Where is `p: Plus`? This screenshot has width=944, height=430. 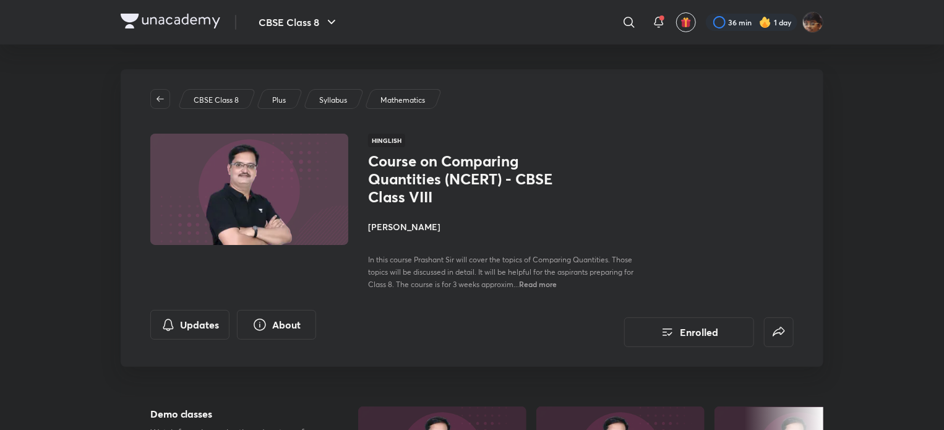
p: Plus is located at coordinates (279, 100).